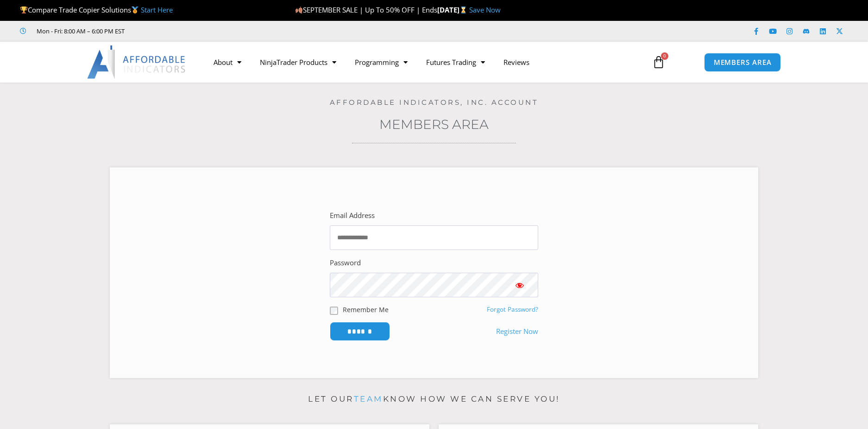 This screenshot has width=868, height=429. I want to click on label: Email Address, so click(352, 215).